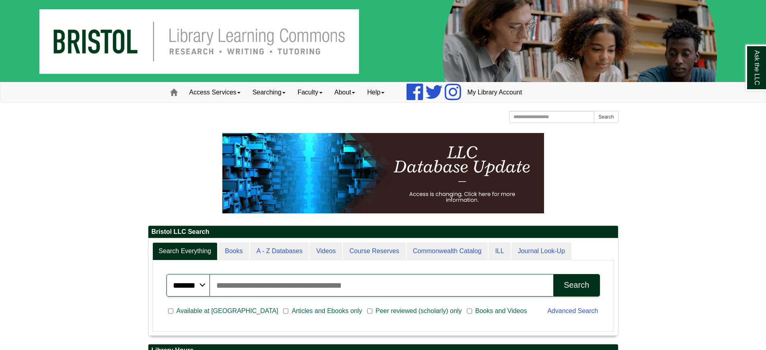 This screenshot has height=350, width=766. I want to click on a: Help, so click(375, 92).